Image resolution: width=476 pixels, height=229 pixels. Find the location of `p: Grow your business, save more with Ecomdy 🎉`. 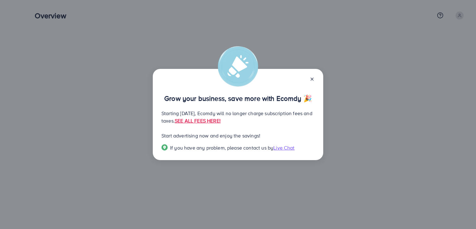

p: Grow your business, save more with Ecomdy 🎉 is located at coordinates (238, 98).